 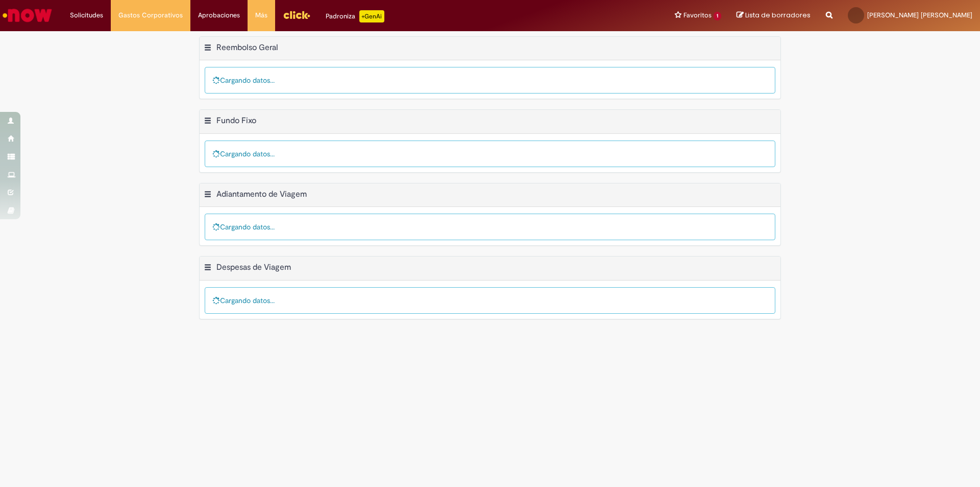 What do you see at coordinates (219, 15) in the screenshot?
I see `span: Aprobaciones` at bounding box center [219, 15].